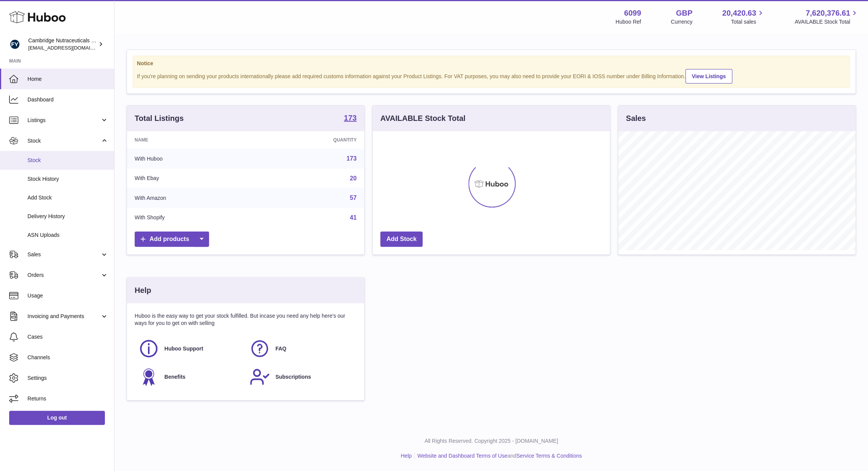 This screenshot has width=868, height=471. I want to click on td: With Shopify, so click(192, 217).